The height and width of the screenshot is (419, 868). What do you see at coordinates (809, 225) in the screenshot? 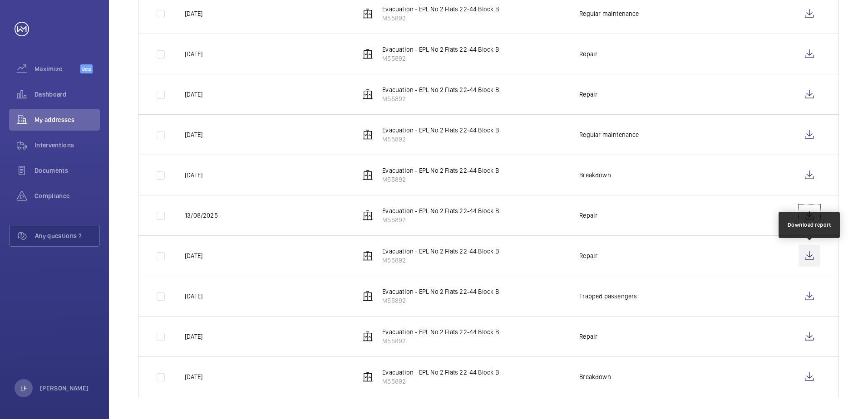
I see `div: Download report` at bounding box center [809, 225].